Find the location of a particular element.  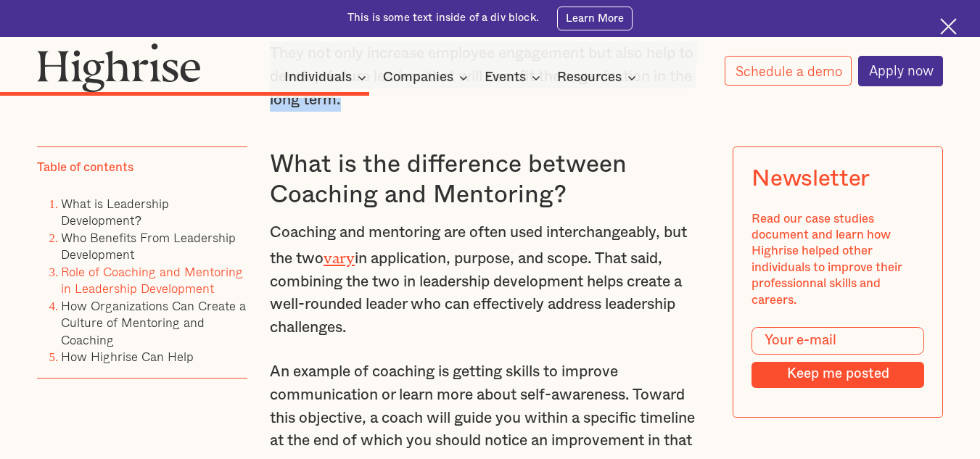

a: Schedule a demo is located at coordinates (789, 71).